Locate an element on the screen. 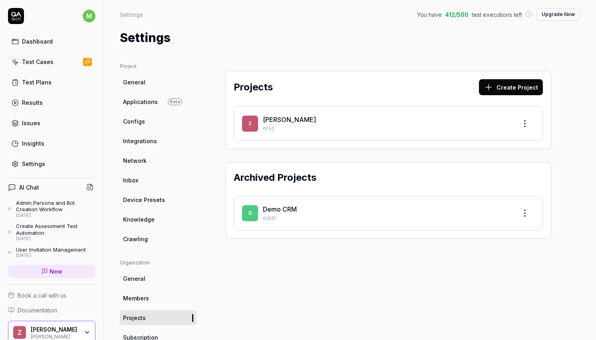  span: Book a call with us is located at coordinates (42, 295).